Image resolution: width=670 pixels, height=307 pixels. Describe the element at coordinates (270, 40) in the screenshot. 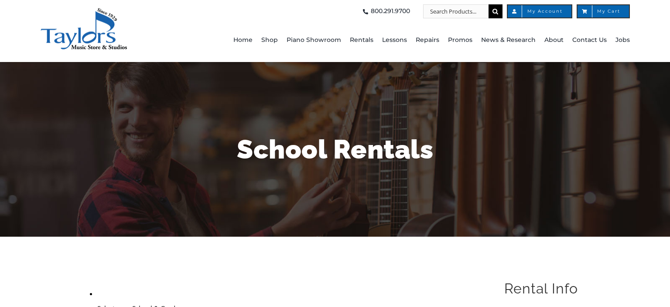

I see `span: Shop` at that location.